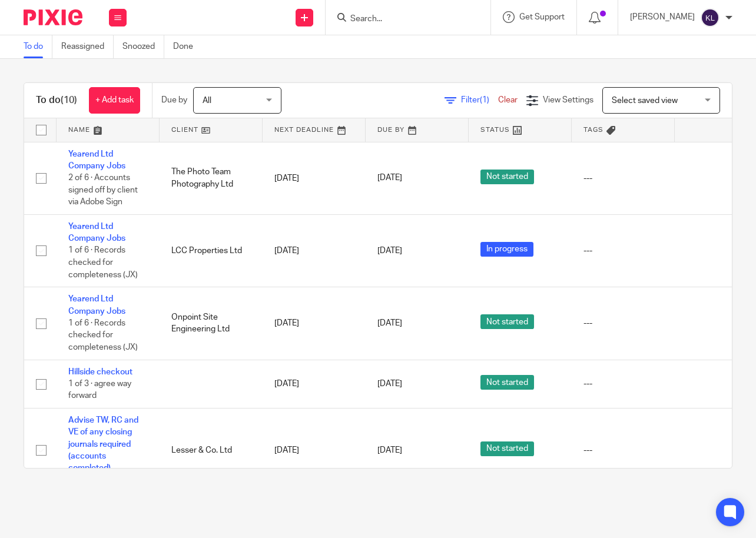  I want to click on a: Hillside checkout, so click(100, 372).